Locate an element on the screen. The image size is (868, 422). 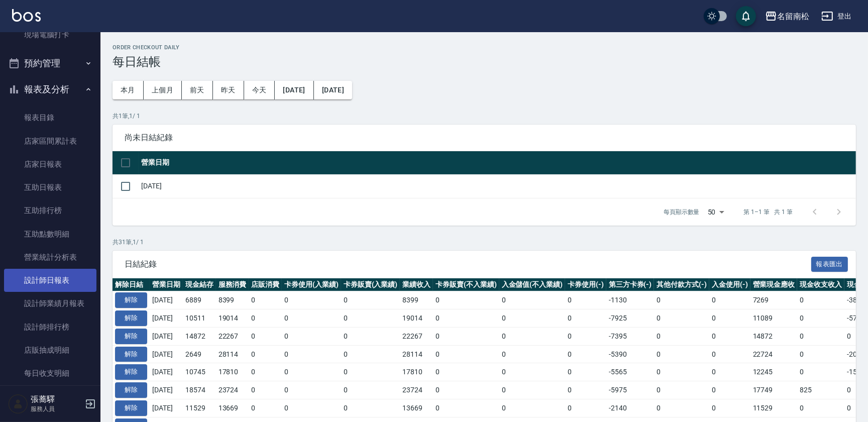
th: 現金結存 is located at coordinates (199, 285).